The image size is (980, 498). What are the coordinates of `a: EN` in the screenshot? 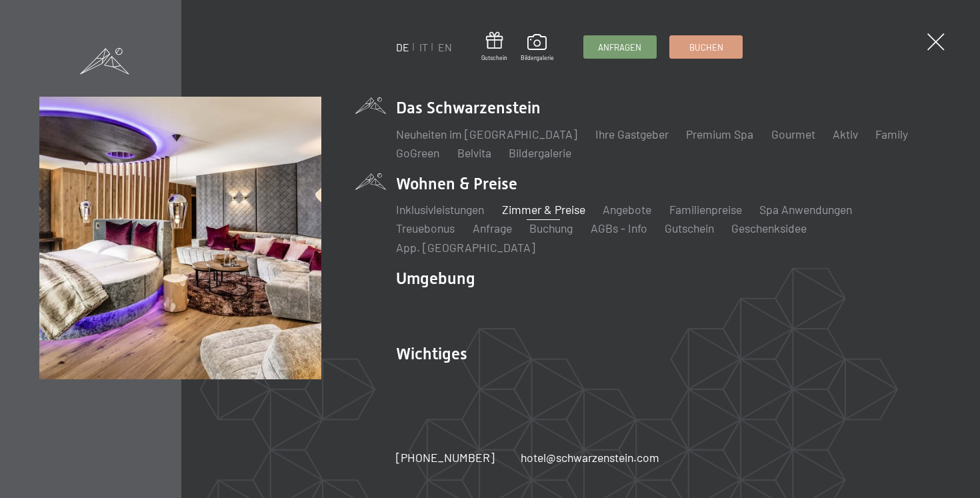 It's located at (445, 47).